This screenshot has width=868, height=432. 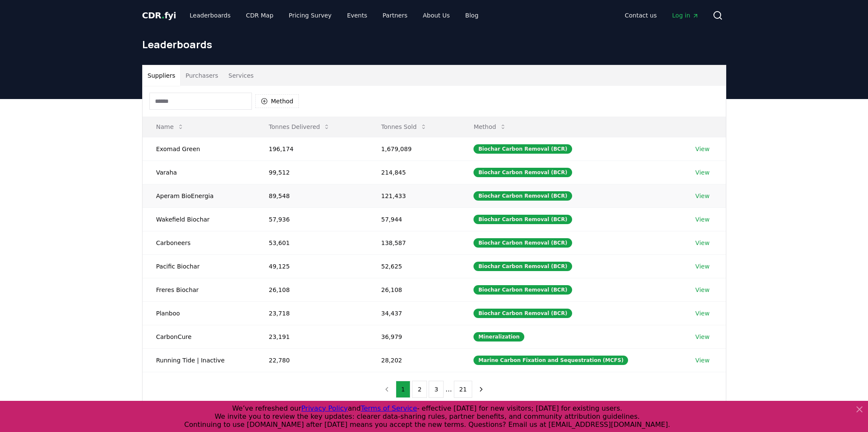 What do you see at coordinates (159, 16) in the screenshot?
I see `a: CDR.fyi` at bounding box center [159, 16].